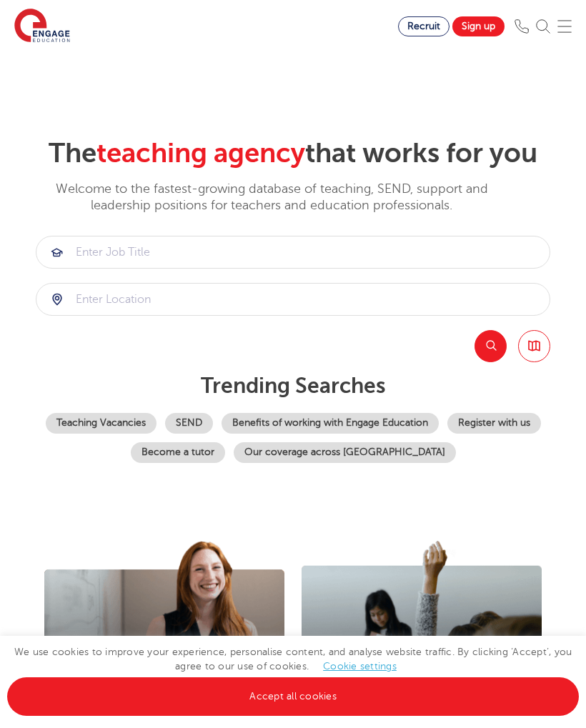  What do you see at coordinates (494, 423) in the screenshot?
I see `a: Register with us` at bounding box center [494, 423].